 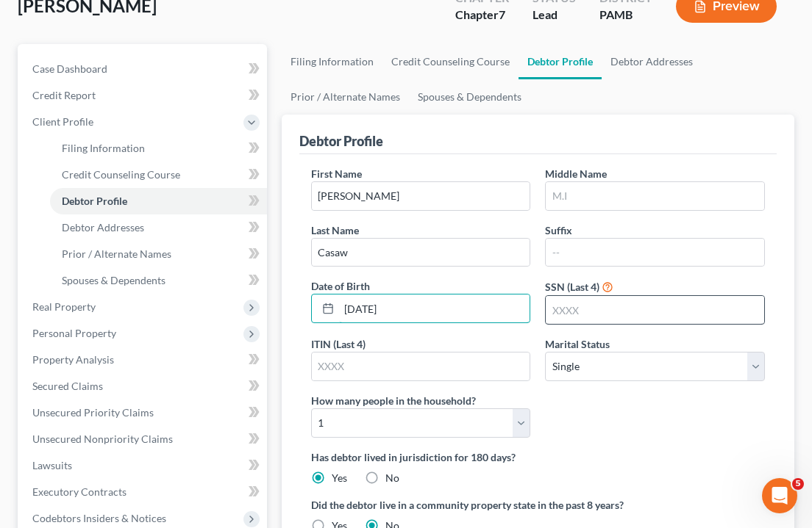 What do you see at coordinates (103, 227) in the screenshot?
I see `span: Debtor Addresses` at bounding box center [103, 227].